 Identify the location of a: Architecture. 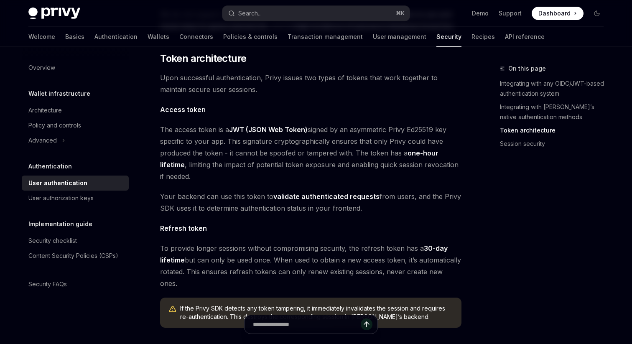
(75, 110).